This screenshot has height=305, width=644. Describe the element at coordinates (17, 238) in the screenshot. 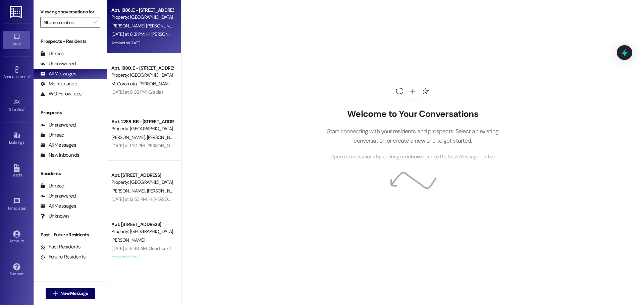

I see `a: Account` at that location.